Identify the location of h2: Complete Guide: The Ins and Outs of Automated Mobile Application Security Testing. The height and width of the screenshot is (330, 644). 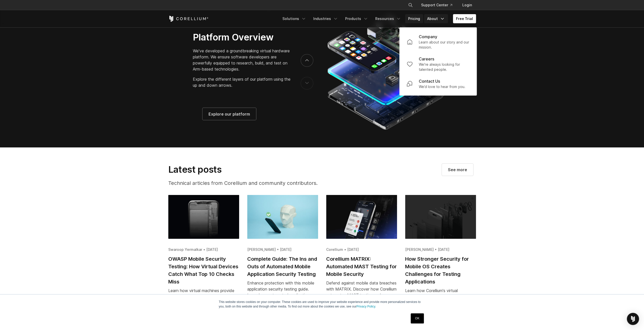
(283, 266).